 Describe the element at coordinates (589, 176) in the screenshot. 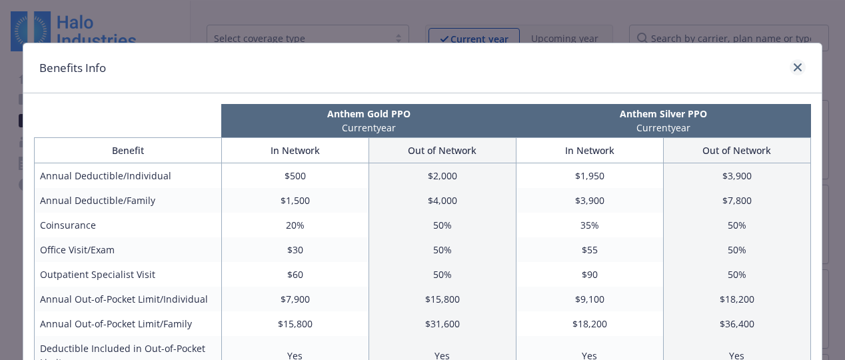

I see `td: $1,950` at that location.